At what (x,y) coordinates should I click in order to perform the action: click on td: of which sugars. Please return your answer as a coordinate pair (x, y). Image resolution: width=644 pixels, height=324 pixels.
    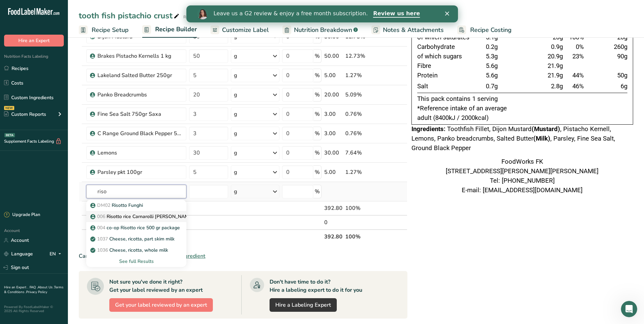
    Looking at the image, I should click on (445, 57).